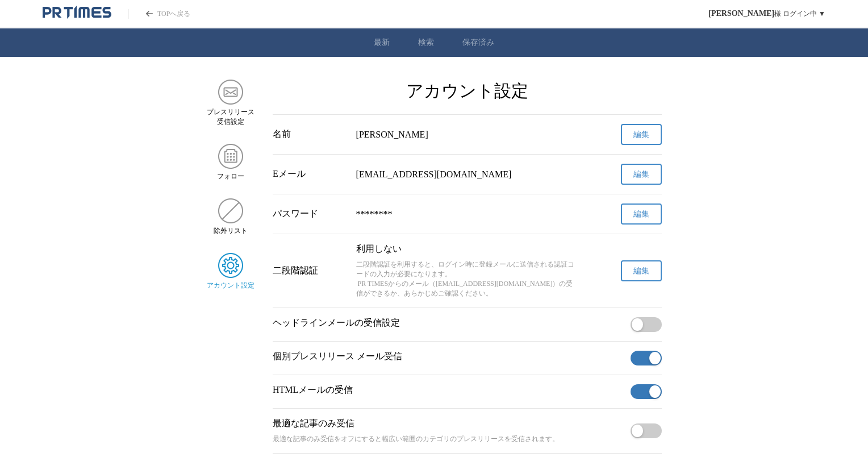 Image resolution: width=868 pixels, height=457 pixels. Describe the element at coordinates (478, 42) in the screenshot. I see `a: 保存済み` at that location.